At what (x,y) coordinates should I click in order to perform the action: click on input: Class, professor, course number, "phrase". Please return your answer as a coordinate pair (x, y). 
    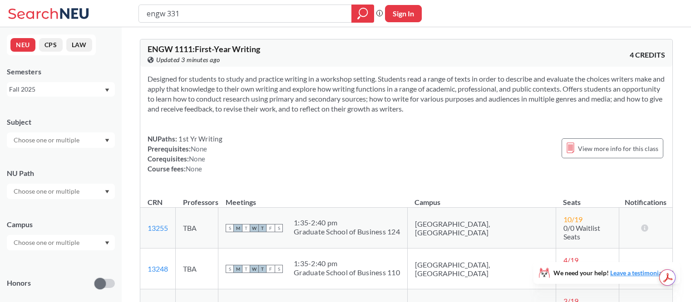
    Looking at the image, I should click on (245, 14).